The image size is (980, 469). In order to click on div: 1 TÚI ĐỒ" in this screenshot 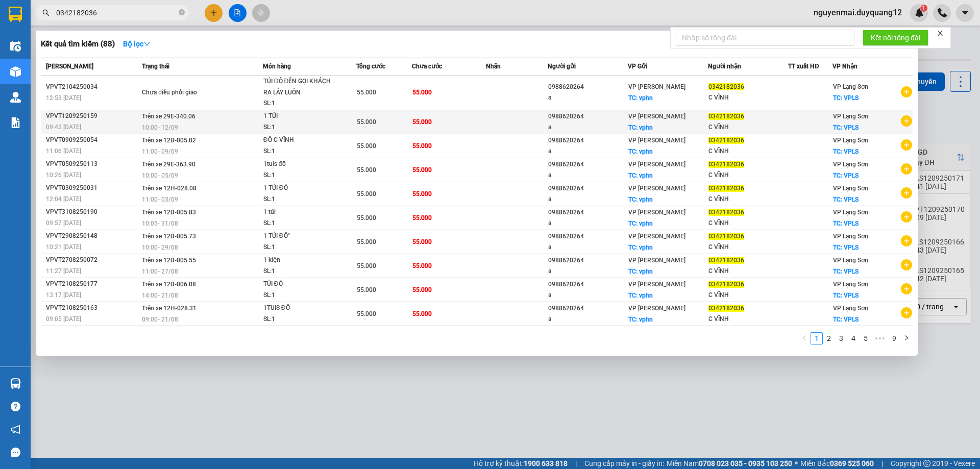, I will do `click(302, 236)`.